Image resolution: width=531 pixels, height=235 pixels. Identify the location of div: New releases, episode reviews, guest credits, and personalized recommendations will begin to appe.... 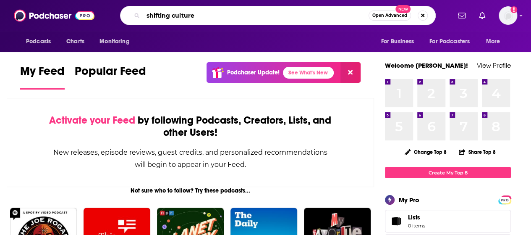
(190, 158).